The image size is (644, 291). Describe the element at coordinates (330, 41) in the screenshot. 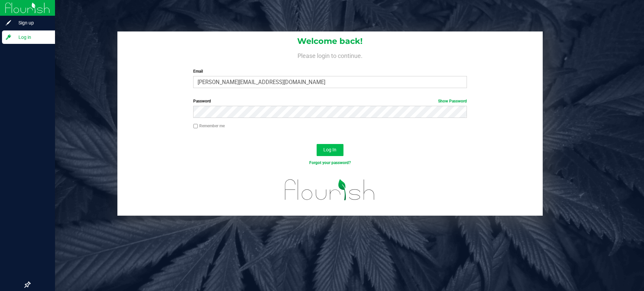

I see `h1: Welcome back!` at that location.